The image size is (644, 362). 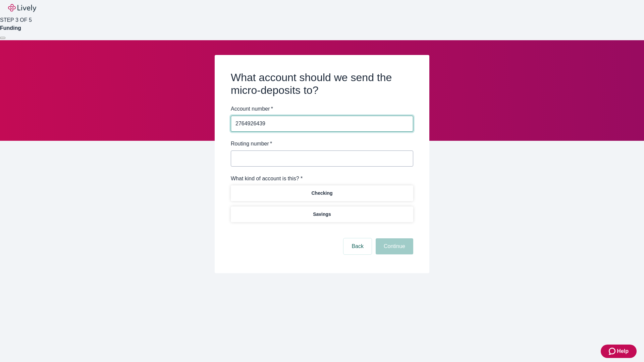 I want to click on button: Checking, so click(x=322, y=193).